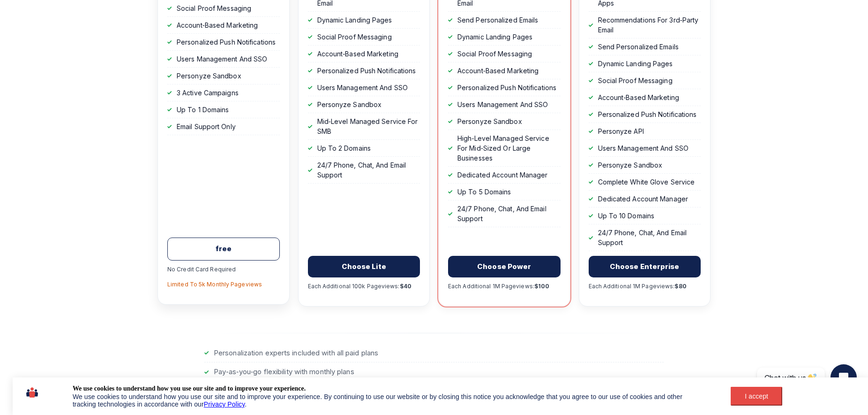  What do you see at coordinates (757, 396) in the screenshot?
I see `button: I accept` at bounding box center [757, 396].